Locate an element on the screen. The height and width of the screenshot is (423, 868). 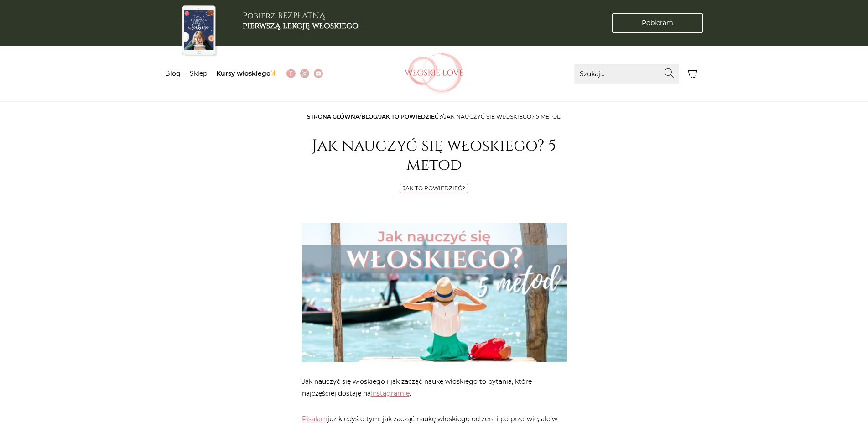
a: Instagramie is located at coordinates (390, 393).